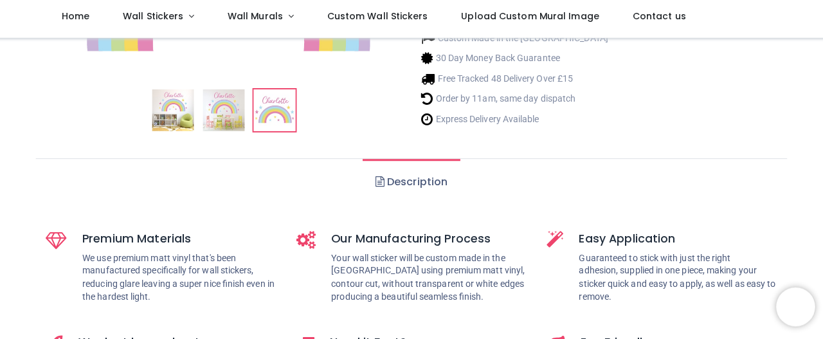 The height and width of the screenshot is (339, 823). I want to click on p: Guaranteed to stick with just the right adhesion, supplied in one piece, making your sticker quic..., so click(675, 278).